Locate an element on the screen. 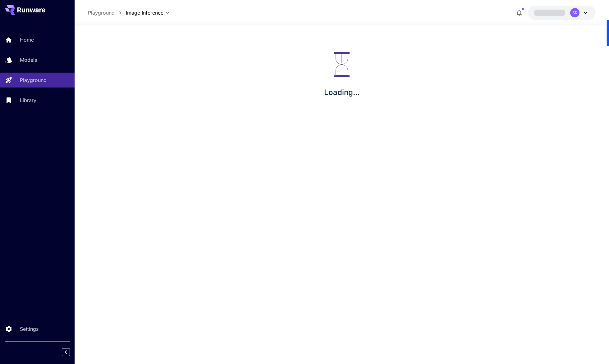 Image resolution: width=609 pixels, height=364 pixels. button: SR is located at coordinates (562, 13).